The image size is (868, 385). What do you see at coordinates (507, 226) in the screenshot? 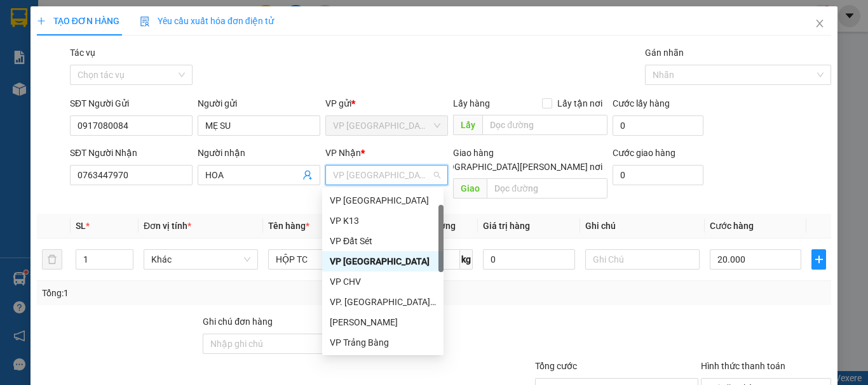
I see `span: Giá trị hàng` at bounding box center [507, 226].